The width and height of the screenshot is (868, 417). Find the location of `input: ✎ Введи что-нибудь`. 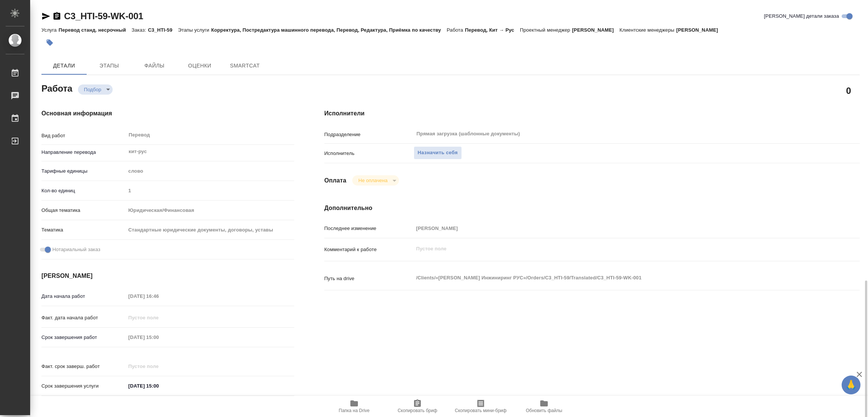

input: ✎ Введи что-нибудь is located at coordinates (158, 386).